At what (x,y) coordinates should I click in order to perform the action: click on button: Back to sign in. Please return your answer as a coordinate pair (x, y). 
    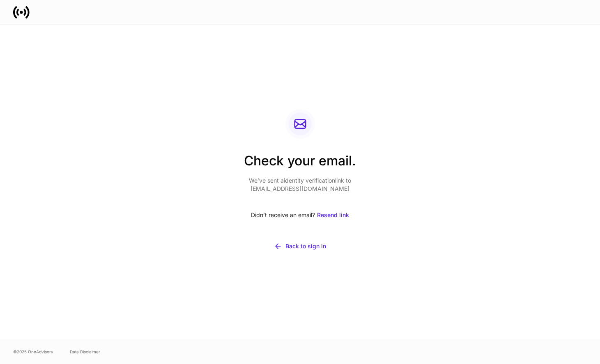
    Looking at the image, I should click on (300, 246).